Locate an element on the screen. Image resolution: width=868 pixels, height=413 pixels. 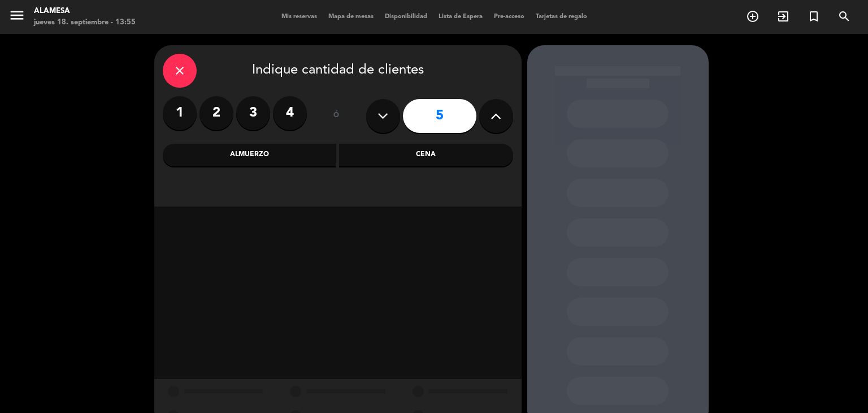
div: Almuerzo is located at coordinates (249, 155).